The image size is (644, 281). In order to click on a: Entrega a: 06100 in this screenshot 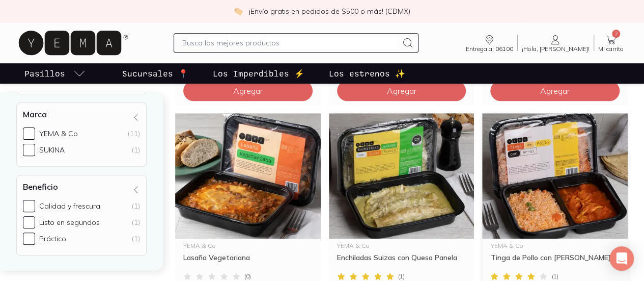, I will do `click(489, 43)`.